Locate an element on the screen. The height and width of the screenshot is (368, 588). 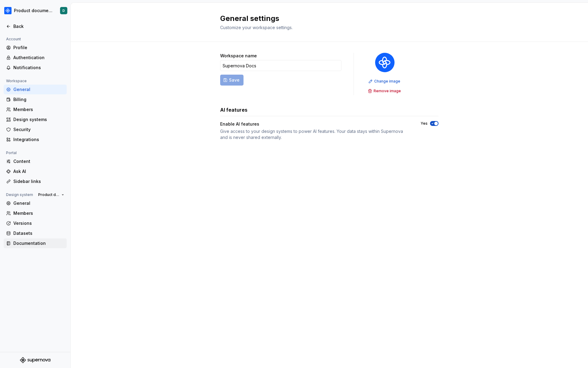
a: Notifications is located at coordinates (35, 68).